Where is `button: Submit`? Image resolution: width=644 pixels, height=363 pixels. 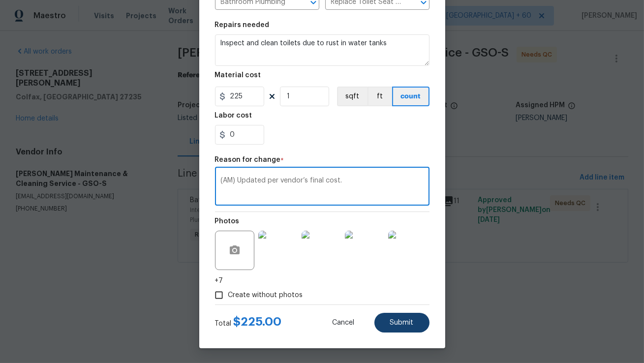 button: Submit is located at coordinates (402, 323).